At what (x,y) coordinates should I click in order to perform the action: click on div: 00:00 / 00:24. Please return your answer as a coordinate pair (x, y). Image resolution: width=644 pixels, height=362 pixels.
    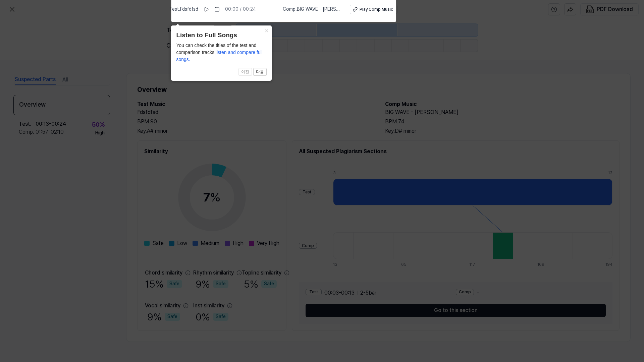
    Looking at the image, I should click on (241, 9).